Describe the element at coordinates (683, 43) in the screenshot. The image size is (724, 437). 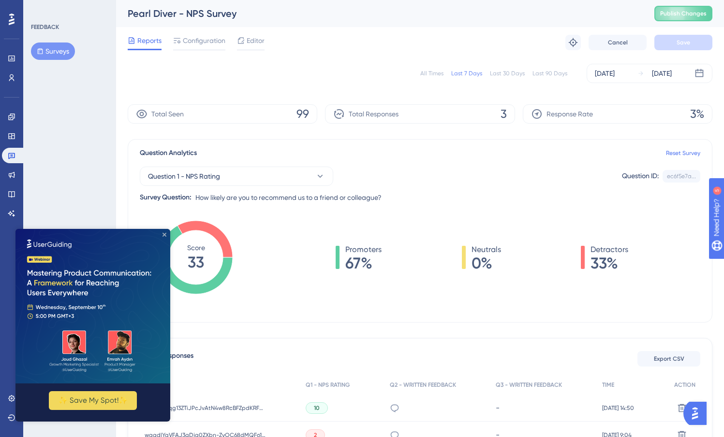
I see `span: Save` at that location.